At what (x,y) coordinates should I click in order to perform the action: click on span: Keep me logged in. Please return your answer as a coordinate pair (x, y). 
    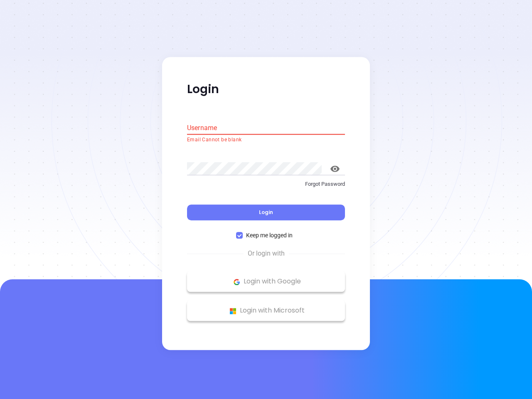
    Looking at the image, I should click on (269, 236).